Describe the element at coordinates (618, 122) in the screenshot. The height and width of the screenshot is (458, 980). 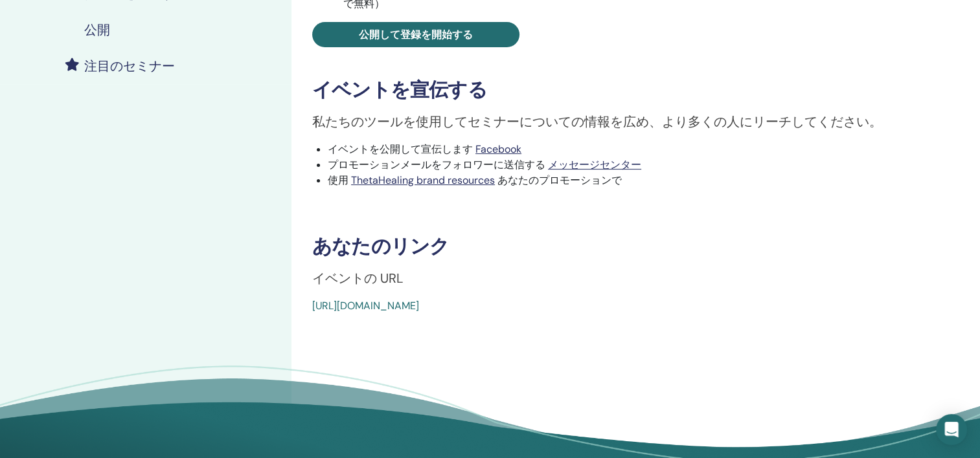
I see `p: 私たちのツールを使用してセミナーについての情報を広め、より多くの人にリーチしてください。` at that location.